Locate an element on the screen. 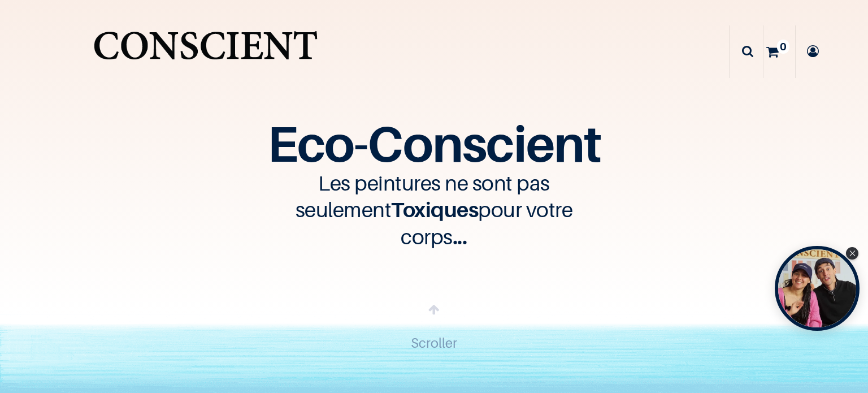 Image resolution: width=868 pixels, height=393 pixels. div: Close Tolstoy widget is located at coordinates (852, 253).